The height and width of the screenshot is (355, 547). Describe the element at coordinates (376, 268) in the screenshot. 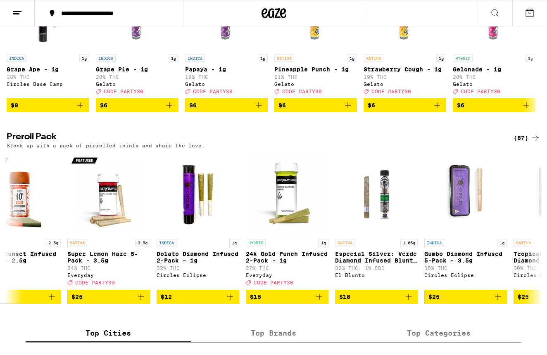

I see `p: 32% THC: 1% CBD` at that location.